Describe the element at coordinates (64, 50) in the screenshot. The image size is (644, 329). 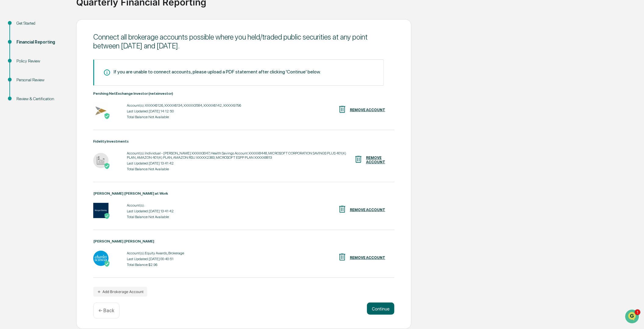
I see `div: Start new chat` at that location.